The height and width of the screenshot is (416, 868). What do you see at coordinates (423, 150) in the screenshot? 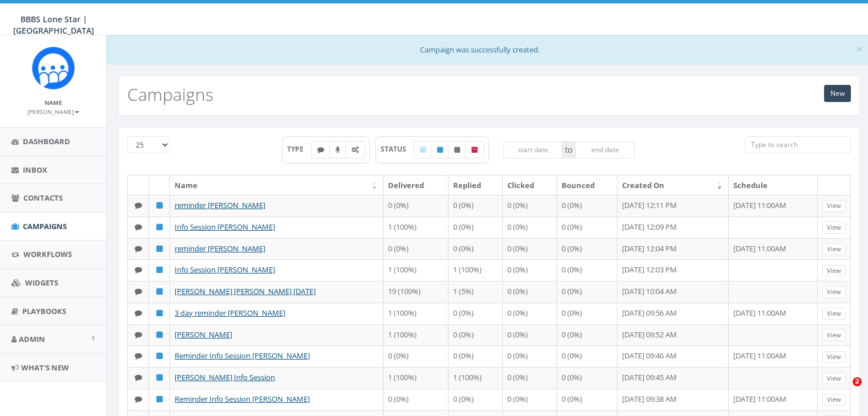
I see `i: Draft` at bounding box center [423, 150].